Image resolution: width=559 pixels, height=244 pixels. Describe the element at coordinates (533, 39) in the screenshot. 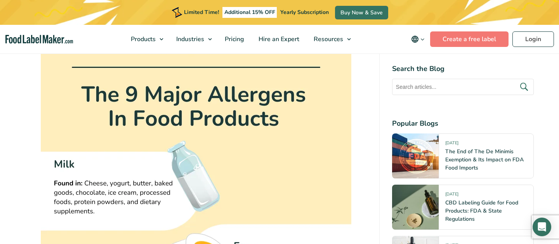

I see `a: Login` at that location.